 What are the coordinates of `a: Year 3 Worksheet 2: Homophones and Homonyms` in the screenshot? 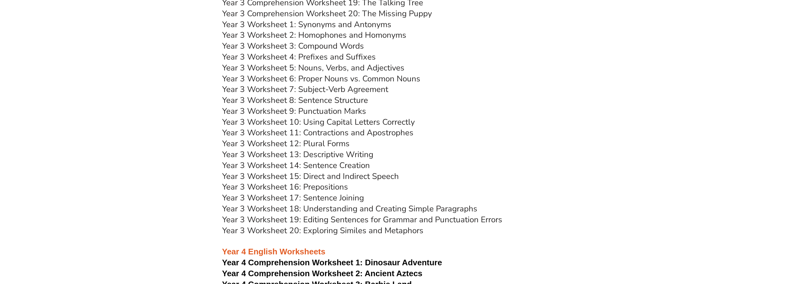 It's located at (314, 35).